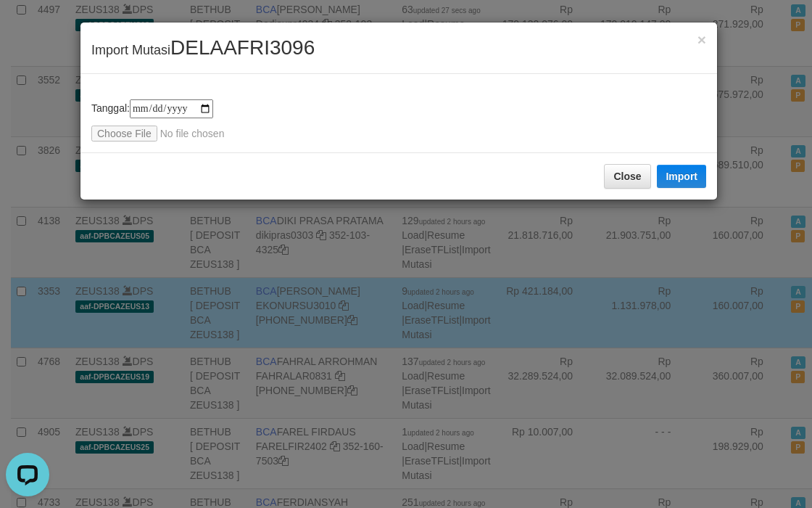 The image size is (812, 508). I want to click on div: Tanggal:, so click(399, 121).